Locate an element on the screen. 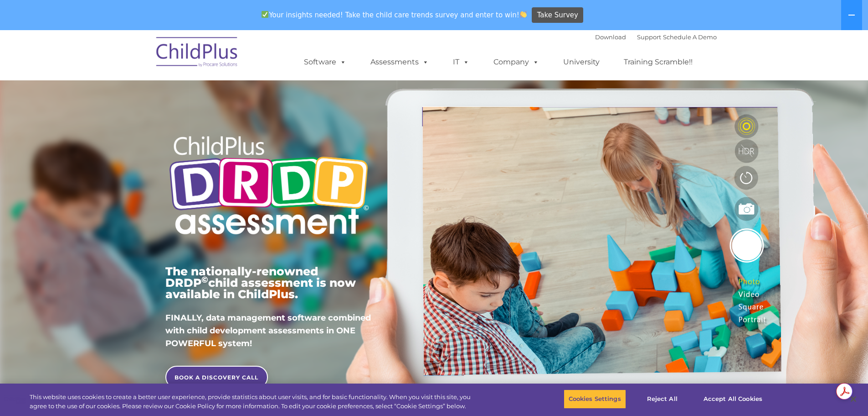 This screenshot has width=868, height=416. a: Software is located at coordinates (325, 62).